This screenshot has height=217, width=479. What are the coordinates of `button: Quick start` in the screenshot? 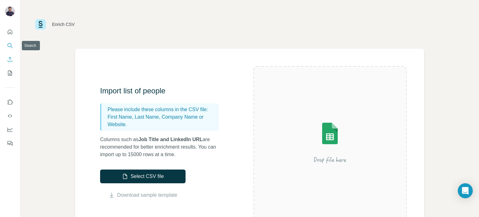 It's located at (10, 32).